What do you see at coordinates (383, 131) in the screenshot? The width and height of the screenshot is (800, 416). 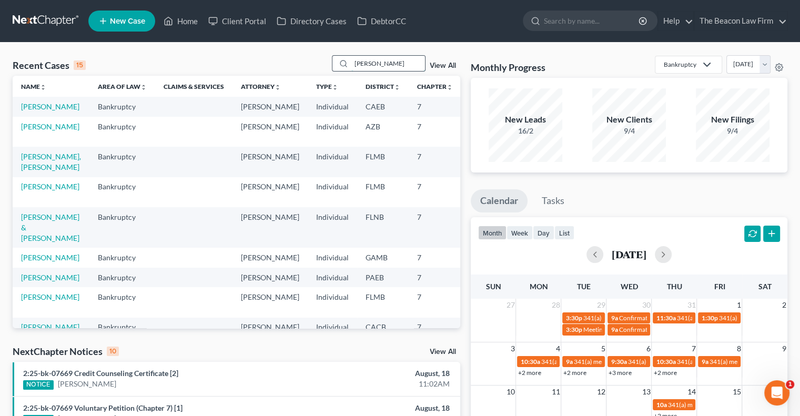 I see `td: AZB` at bounding box center [383, 131].